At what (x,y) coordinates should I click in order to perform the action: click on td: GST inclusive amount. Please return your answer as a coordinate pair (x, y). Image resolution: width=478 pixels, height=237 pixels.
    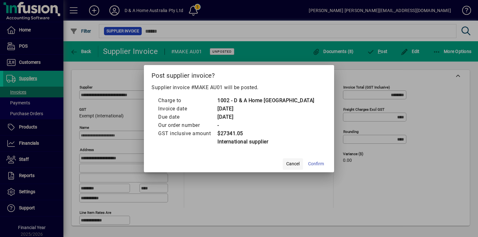
    Looking at the image, I should click on (188, 134).